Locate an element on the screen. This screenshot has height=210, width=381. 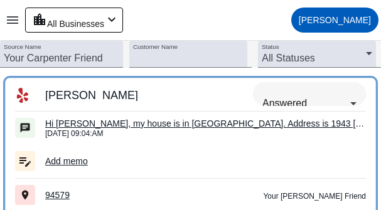
div: 94579 is located at coordinates (126, 195).